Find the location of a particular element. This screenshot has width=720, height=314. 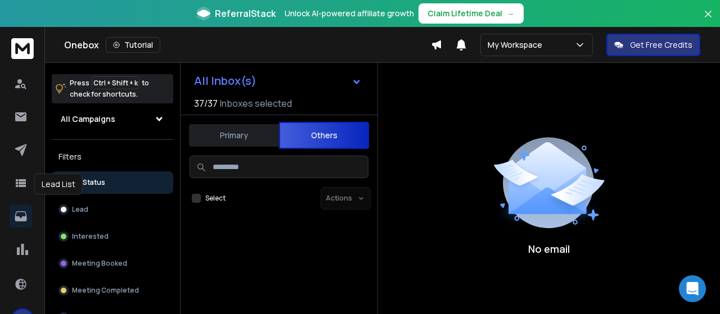

div: Onebox is located at coordinates (248, 45).